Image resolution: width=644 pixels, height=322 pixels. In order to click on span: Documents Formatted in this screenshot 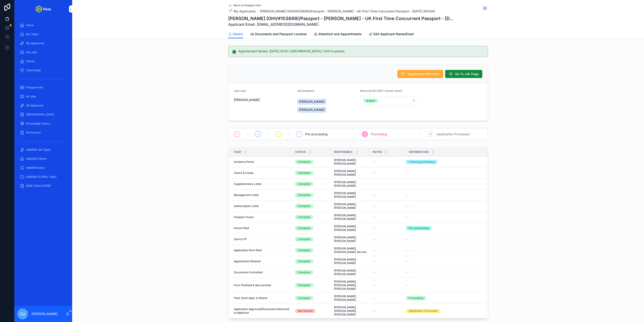, I will do `click(248, 272)`.